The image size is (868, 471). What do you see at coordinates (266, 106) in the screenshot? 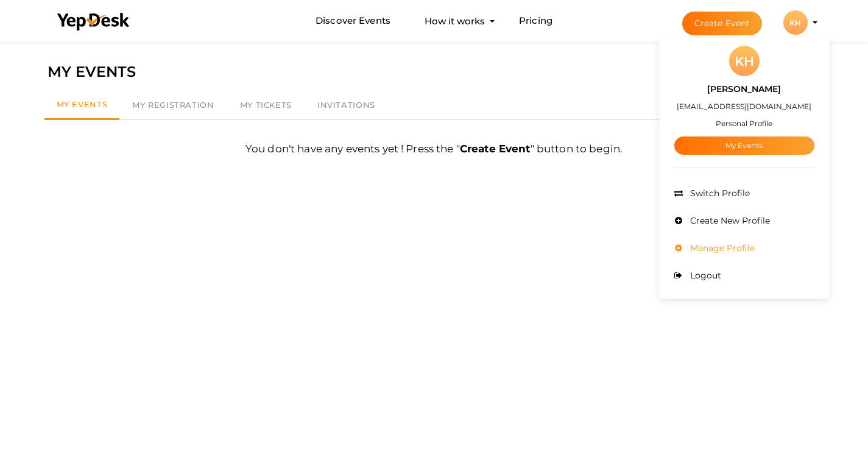
I see `a: My Tickets` at bounding box center [266, 106].